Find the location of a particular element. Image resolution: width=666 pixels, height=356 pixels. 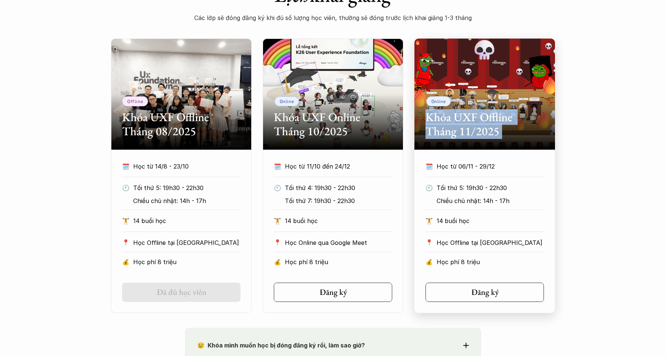

h2: Khóa UXF Offline Tháng 11/2025 is located at coordinates (485, 124).